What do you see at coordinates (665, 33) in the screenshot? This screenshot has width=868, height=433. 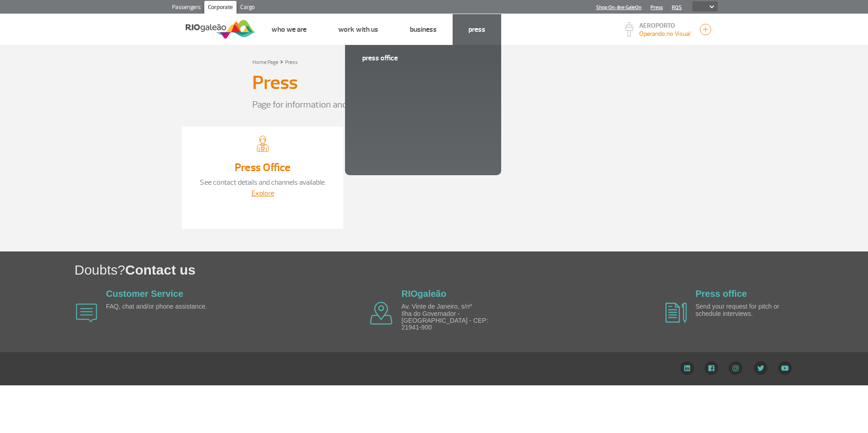 I see `p: Visibilidade de 10000m` at bounding box center [665, 33].